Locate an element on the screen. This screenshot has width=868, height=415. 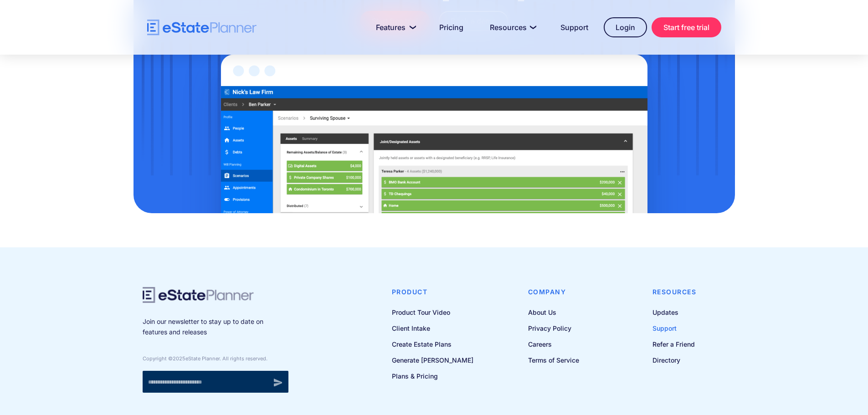
a: About Us is located at coordinates (554, 312).